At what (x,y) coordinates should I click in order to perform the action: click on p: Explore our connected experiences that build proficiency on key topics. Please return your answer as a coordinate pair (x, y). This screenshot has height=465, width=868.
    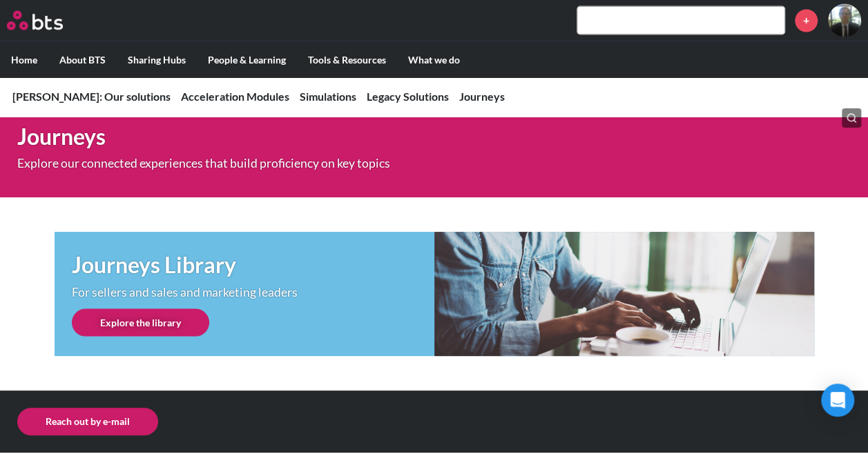
    Looking at the image, I should click on (251, 163).